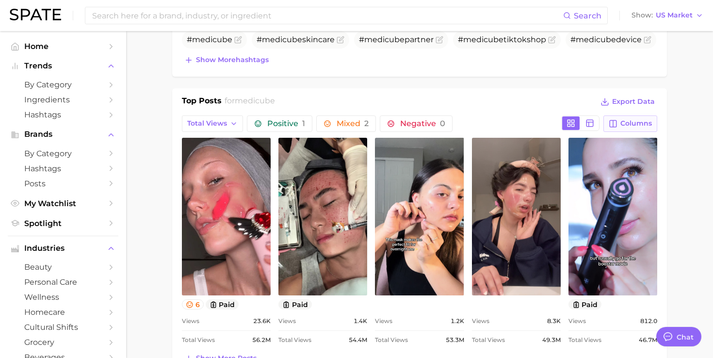 This screenshot has width=713, height=358. I want to click on span: My Watchlist, so click(63, 203).